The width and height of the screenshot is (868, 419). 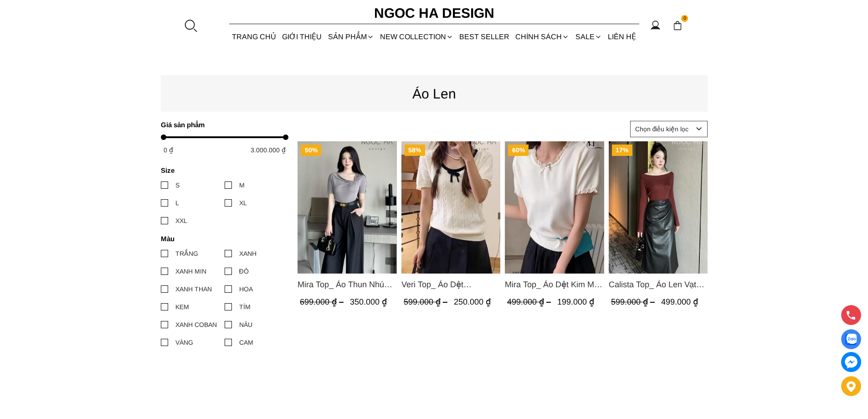 What do you see at coordinates (434, 13) in the screenshot?
I see `h6: Ngoc Ha Design` at bounding box center [434, 13].